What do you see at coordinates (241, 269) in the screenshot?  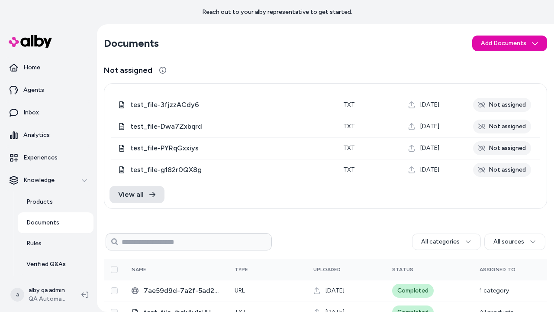 I see `span: Type` at bounding box center [241, 269].